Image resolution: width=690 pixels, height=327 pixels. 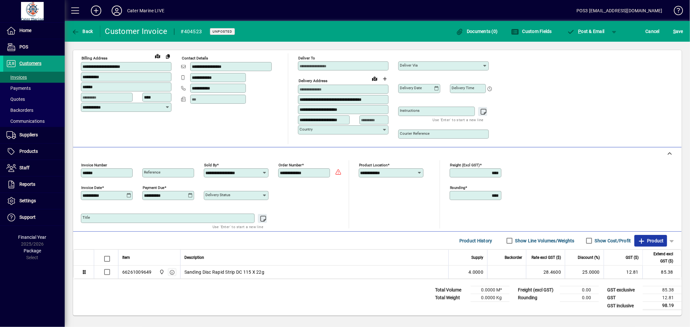 I want to click on mat-label: Invoice number, so click(x=94, y=165).